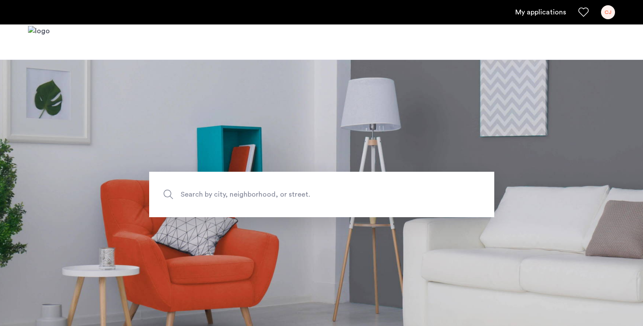  I want to click on a: Favorites, so click(583, 12).